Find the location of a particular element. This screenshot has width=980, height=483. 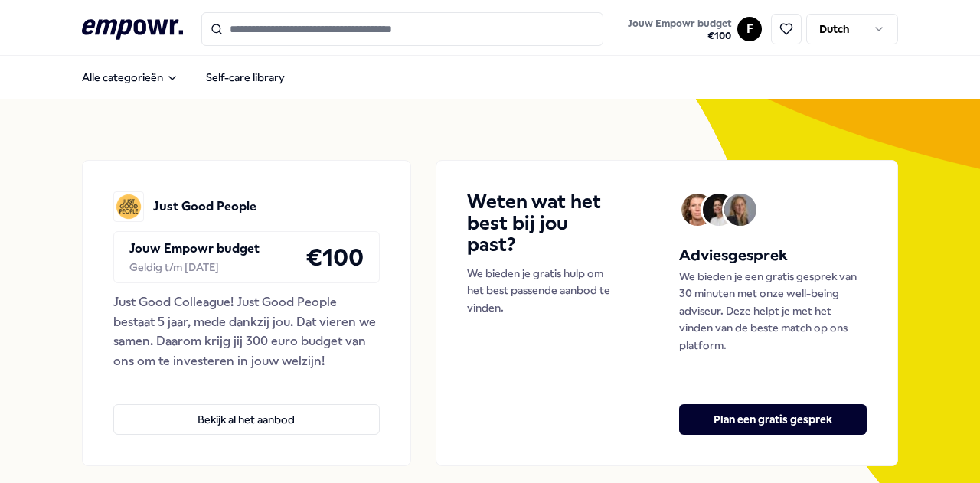

input: Search for products, categories or subcategories is located at coordinates (402, 29).